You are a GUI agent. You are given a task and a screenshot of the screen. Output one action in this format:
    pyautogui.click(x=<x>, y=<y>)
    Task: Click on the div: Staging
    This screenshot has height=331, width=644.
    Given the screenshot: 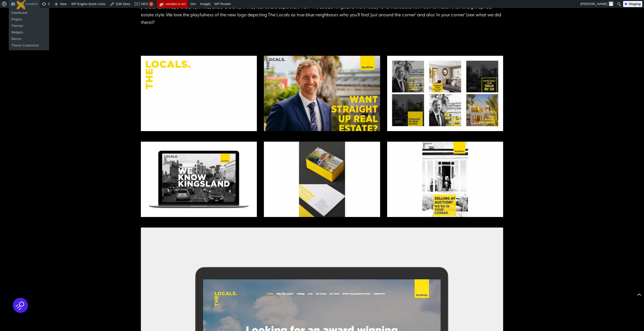 What is the action you would take?
    pyautogui.click(x=633, y=4)
    